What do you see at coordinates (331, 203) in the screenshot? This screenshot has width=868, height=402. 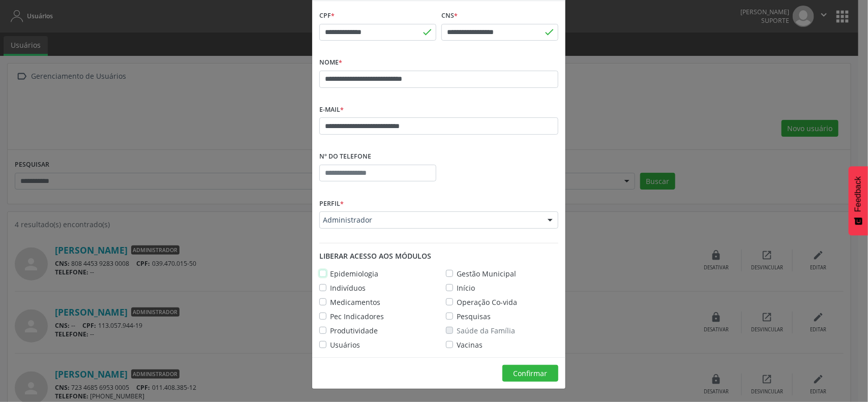 I see `label: Perfil` at bounding box center [331, 203].